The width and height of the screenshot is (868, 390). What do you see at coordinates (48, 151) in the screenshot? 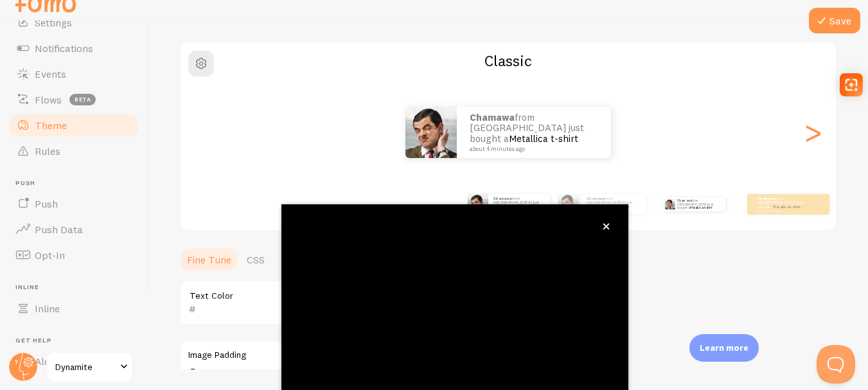
I see `span: Rules` at bounding box center [48, 151].